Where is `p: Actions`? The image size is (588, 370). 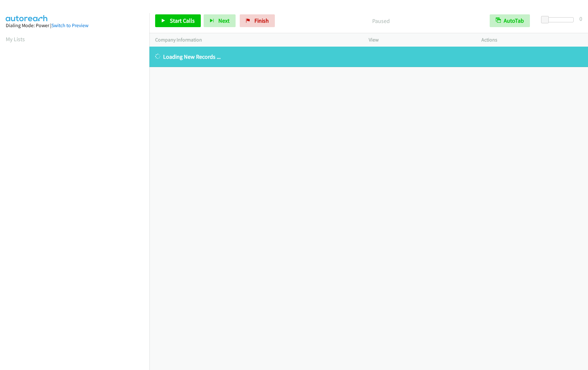
p: Actions is located at coordinates (532, 40).